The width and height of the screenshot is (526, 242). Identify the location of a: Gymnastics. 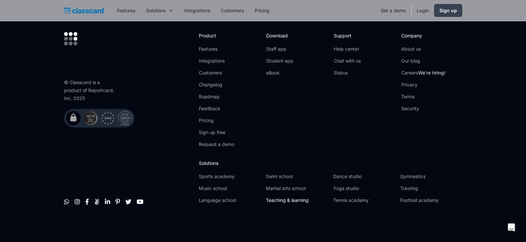
(431, 177).